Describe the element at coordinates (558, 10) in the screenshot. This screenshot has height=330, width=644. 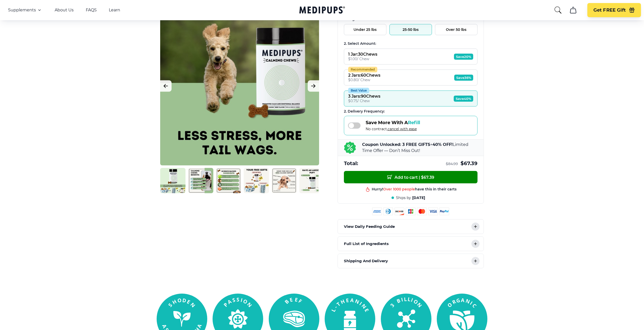
I see `button: search` at that location.